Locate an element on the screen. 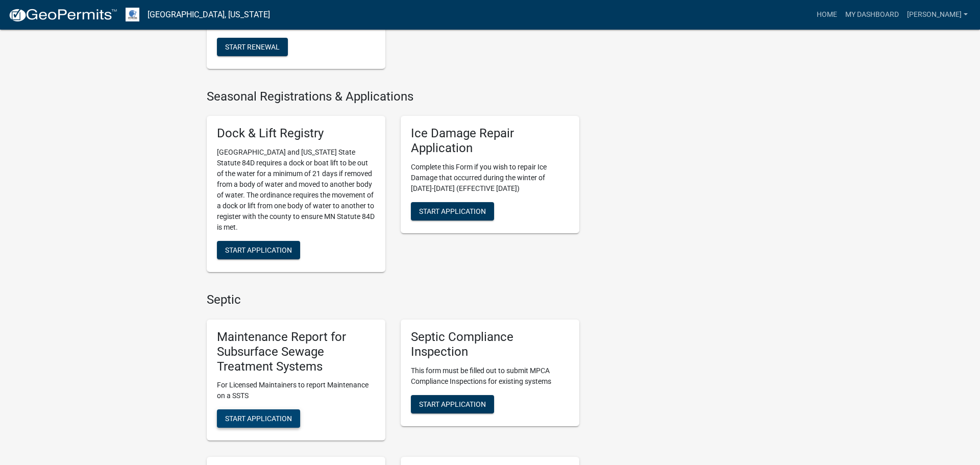 This screenshot has height=465, width=980. a: My Dashboard is located at coordinates (871, 15).